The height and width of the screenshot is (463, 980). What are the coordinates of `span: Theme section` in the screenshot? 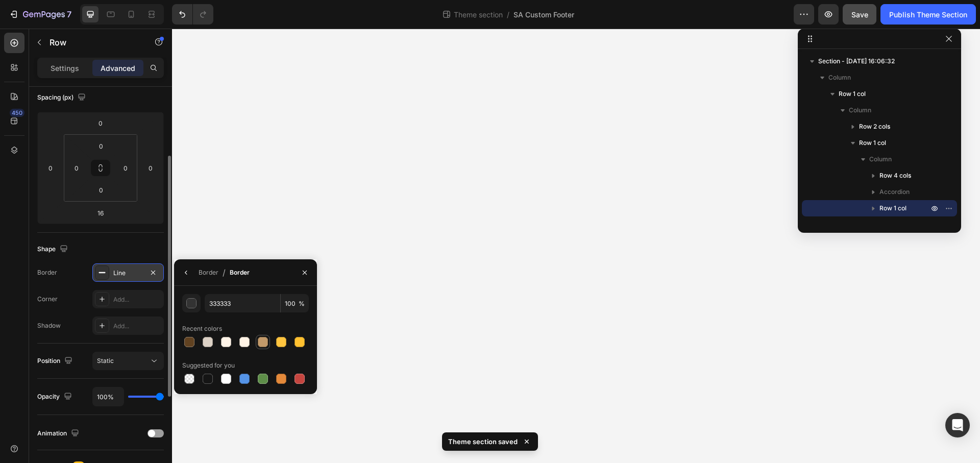 It's located at (478, 14).